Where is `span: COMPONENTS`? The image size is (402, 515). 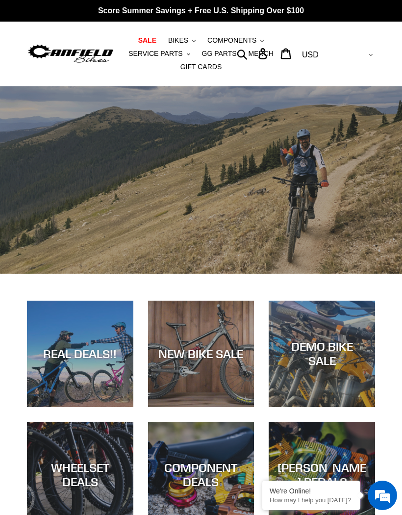
span: COMPONENTS is located at coordinates (232, 40).